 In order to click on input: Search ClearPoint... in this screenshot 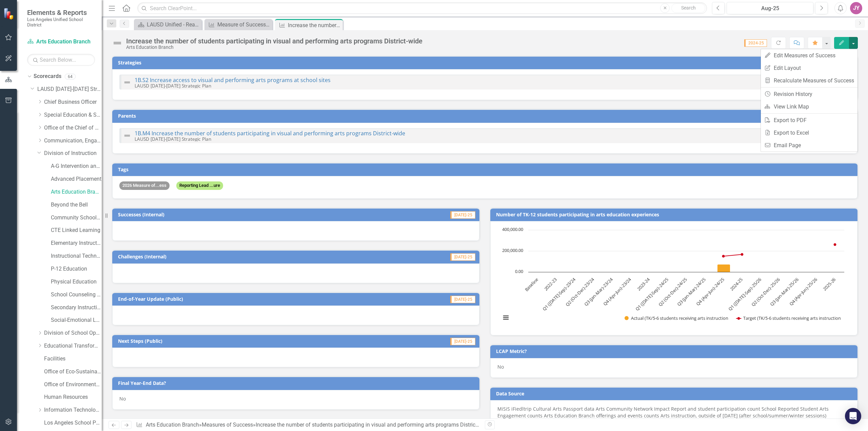, I will do `click(422, 8)`.